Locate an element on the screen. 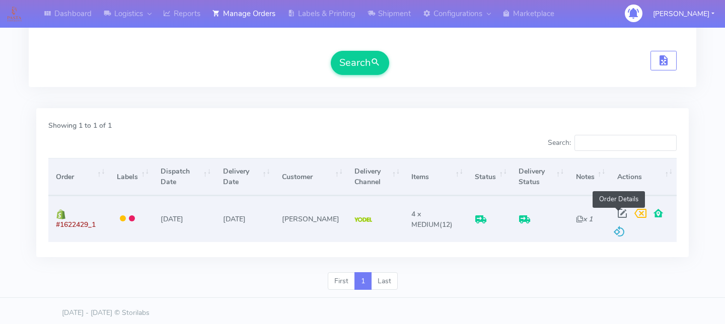 This screenshot has width=725, height=324. i: x 1 is located at coordinates (584, 219).